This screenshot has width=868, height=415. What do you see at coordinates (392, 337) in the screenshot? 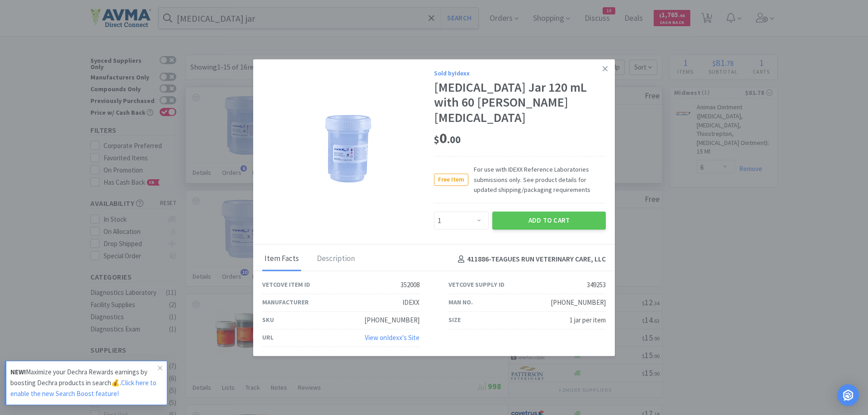
I see `a: View onIdexx's Site` at bounding box center [392, 337].